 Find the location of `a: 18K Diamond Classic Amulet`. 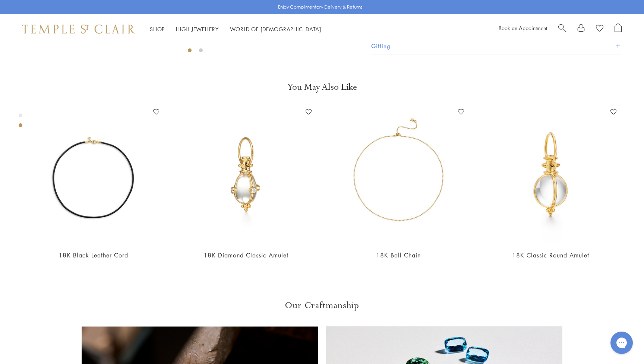

a: 18K Diamond Classic Amulet is located at coordinates (246, 255).